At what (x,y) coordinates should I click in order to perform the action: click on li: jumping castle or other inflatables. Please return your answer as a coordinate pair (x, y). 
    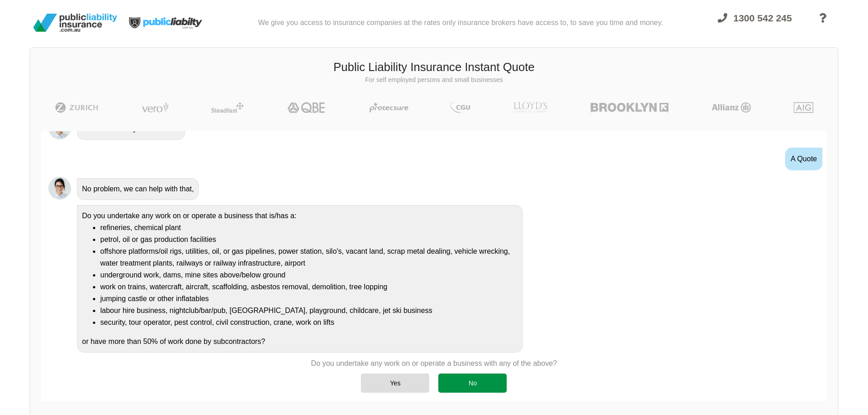
    Looking at the image, I should click on (309, 299).